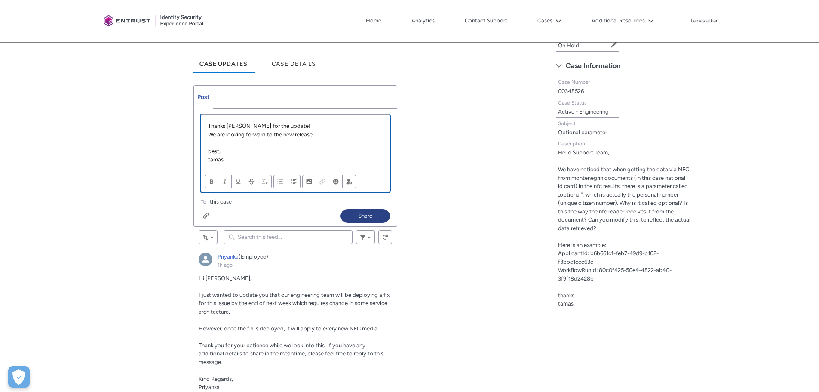 The image size is (819, 392). What do you see at coordinates (567, 123) in the screenshot?
I see `span: Subject` at bounding box center [567, 123].